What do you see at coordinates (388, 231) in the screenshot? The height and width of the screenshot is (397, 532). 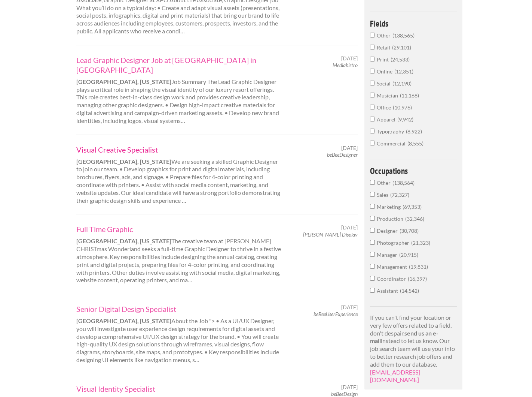 I see `span: Designer` at bounding box center [388, 231].